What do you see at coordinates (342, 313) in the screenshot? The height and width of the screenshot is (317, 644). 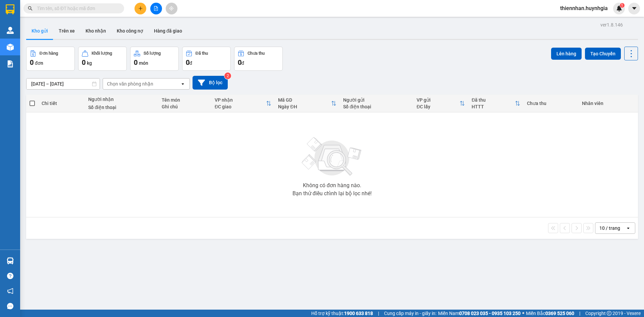 I see `span: Hỗ trợ kỹ thuật:` at bounding box center [342, 313].